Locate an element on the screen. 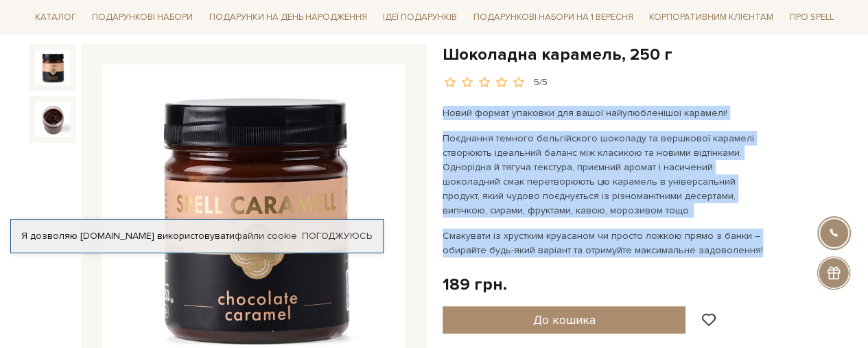  a: Корпоративним клієнтам is located at coordinates (711, 17).